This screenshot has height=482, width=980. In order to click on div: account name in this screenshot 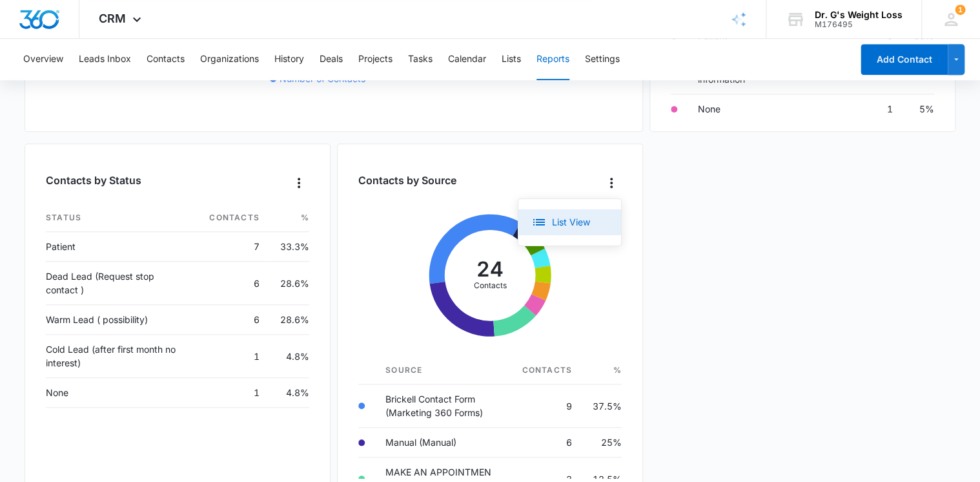, I will do `click(859, 15)`.